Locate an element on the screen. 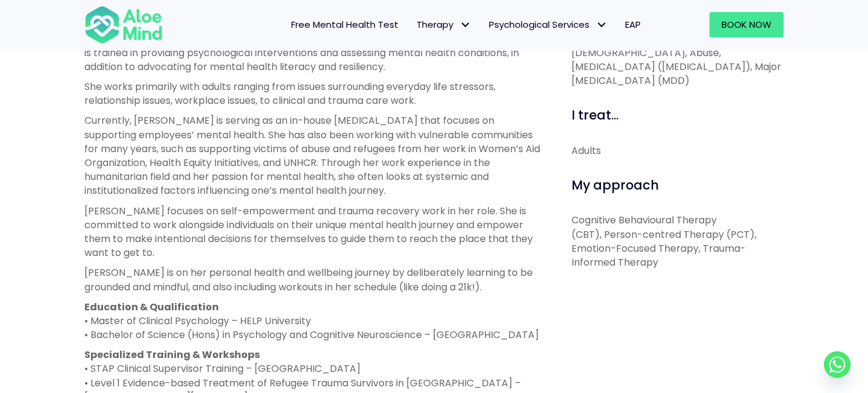 The image size is (868, 393). span: EAP is located at coordinates (633, 24).